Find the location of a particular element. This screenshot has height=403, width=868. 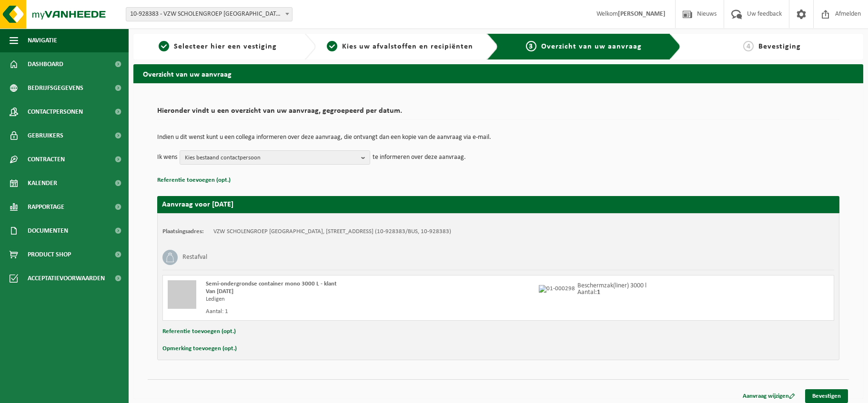

h2: Overzicht van uw aanvraag is located at coordinates (498, 73).